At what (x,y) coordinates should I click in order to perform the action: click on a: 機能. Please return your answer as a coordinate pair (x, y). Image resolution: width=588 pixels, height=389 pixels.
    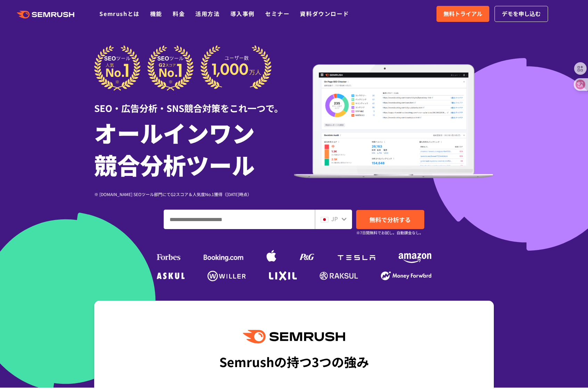
    Looking at the image, I should click on (156, 13).